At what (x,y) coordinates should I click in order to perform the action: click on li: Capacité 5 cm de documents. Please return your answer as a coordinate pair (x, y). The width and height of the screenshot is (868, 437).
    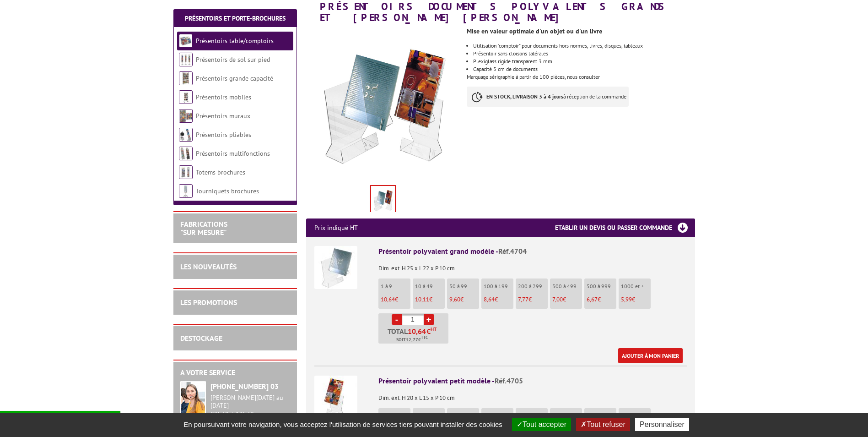
    Looking at the image, I should click on (584, 69).